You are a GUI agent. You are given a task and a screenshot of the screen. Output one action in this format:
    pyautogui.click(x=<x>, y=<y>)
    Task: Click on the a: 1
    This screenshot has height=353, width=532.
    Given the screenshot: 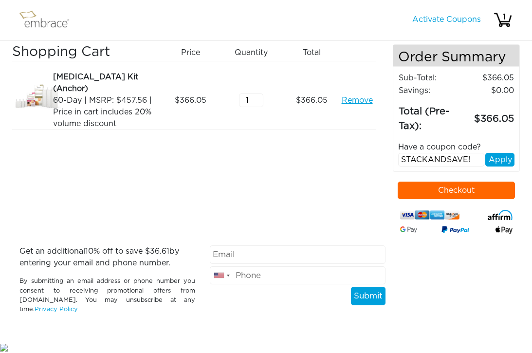 What is the action you would take?
    pyautogui.click(x=503, y=19)
    